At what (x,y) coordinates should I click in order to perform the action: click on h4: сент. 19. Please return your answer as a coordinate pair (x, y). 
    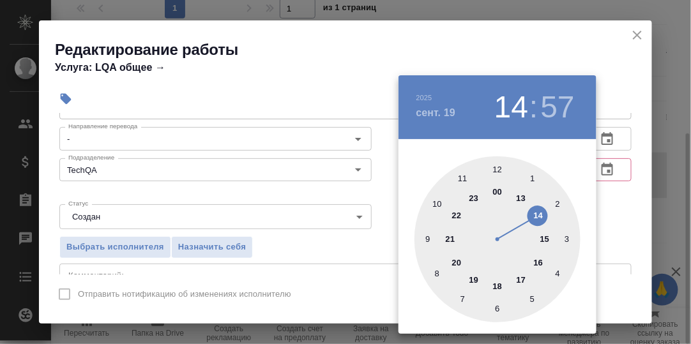
    Looking at the image, I should click on (436, 113).